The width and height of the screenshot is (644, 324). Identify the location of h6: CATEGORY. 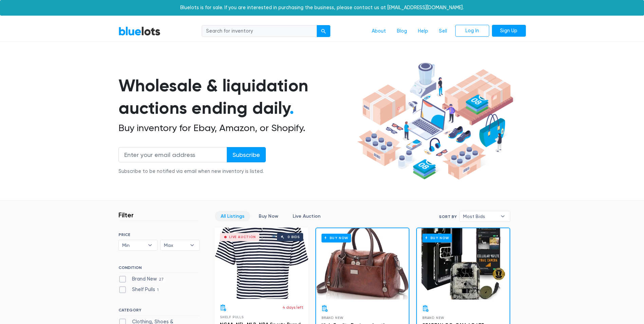
(159, 311).